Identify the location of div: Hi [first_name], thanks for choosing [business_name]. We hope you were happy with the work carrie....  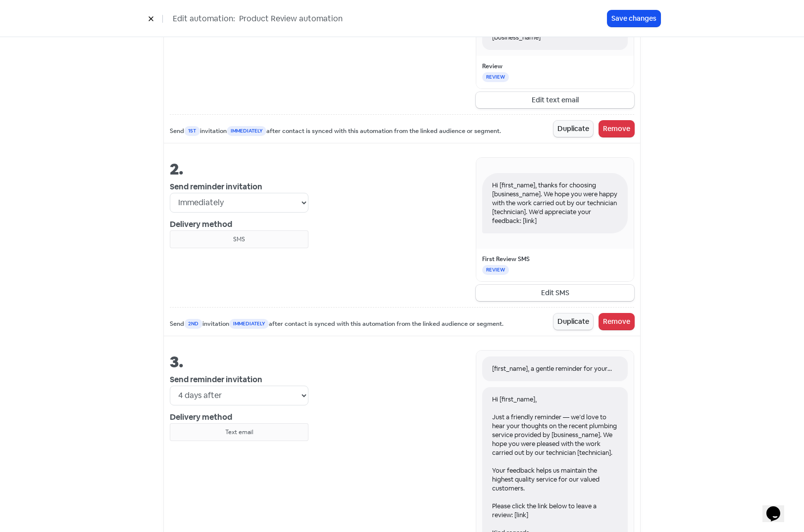
(555, 203).